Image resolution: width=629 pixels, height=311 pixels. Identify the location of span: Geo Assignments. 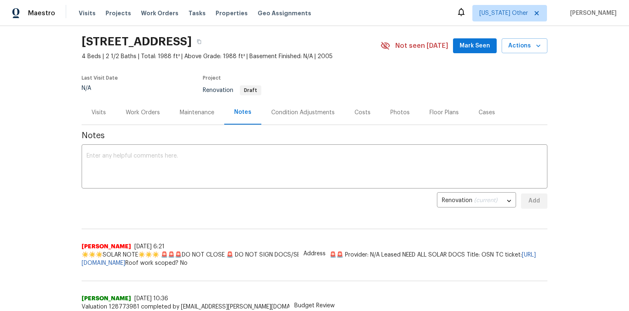
(284, 13).